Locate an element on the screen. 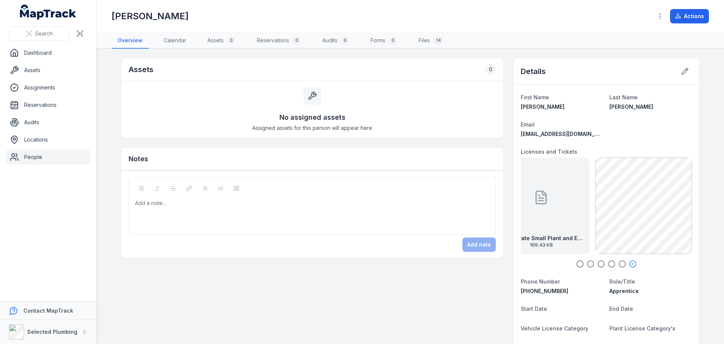  span: Assigned assets for this person will appear here is located at coordinates (312, 128).